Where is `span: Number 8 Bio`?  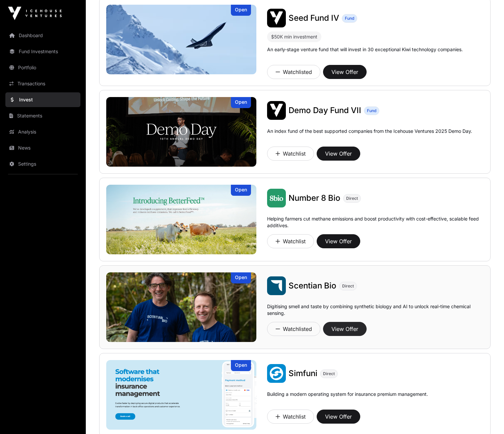 span: Number 8 Bio is located at coordinates (314, 198).